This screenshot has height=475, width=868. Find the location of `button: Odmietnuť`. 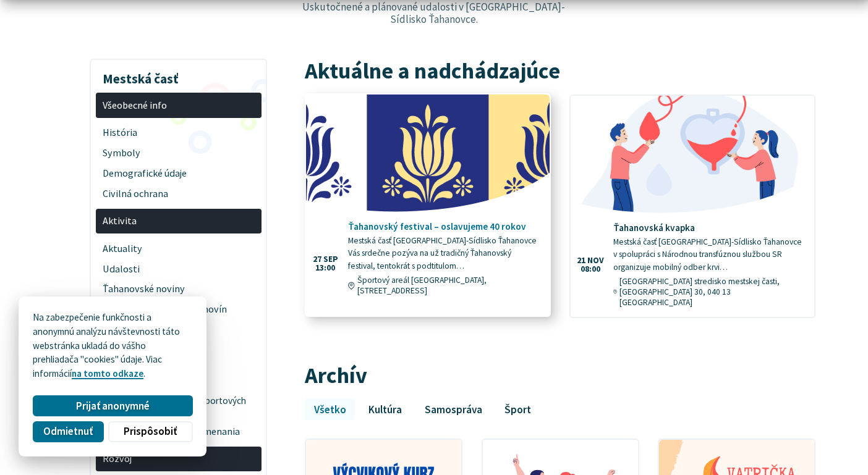

button: Odmietnuť is located at coordinates (68, 432).